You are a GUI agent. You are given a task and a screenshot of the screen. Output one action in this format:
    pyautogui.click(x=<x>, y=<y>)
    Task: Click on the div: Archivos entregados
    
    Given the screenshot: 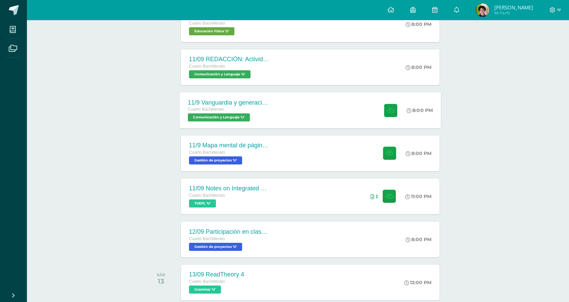 What is the action you would take?
    pyautogui.click(x=374, y=196)
    